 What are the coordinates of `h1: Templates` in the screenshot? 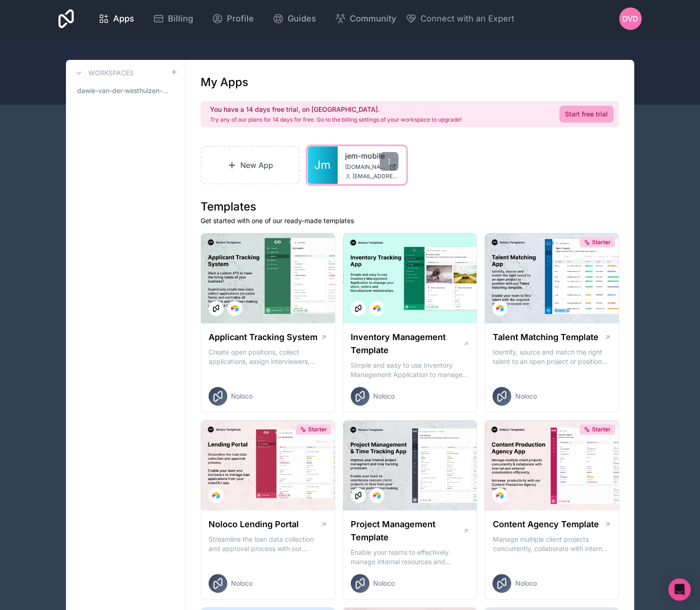 It's located at (410, 207).